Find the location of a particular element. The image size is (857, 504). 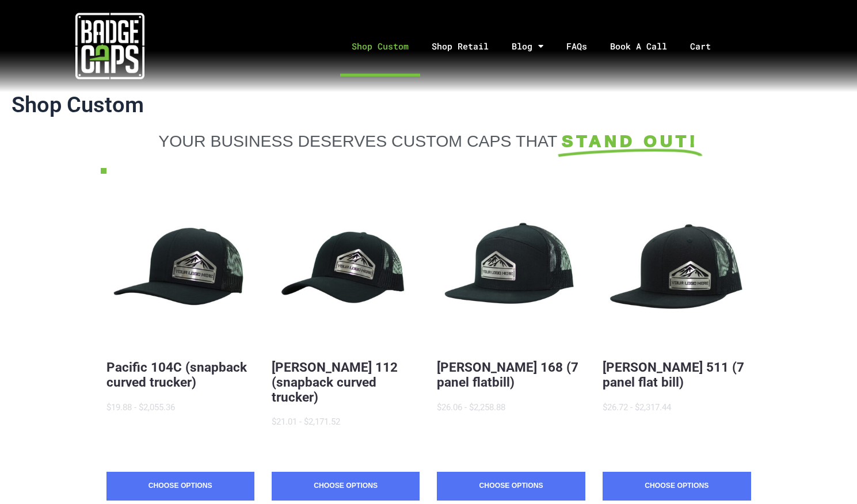

span: $21.01 - $2,171.52 is located at coordinates (306, 422).